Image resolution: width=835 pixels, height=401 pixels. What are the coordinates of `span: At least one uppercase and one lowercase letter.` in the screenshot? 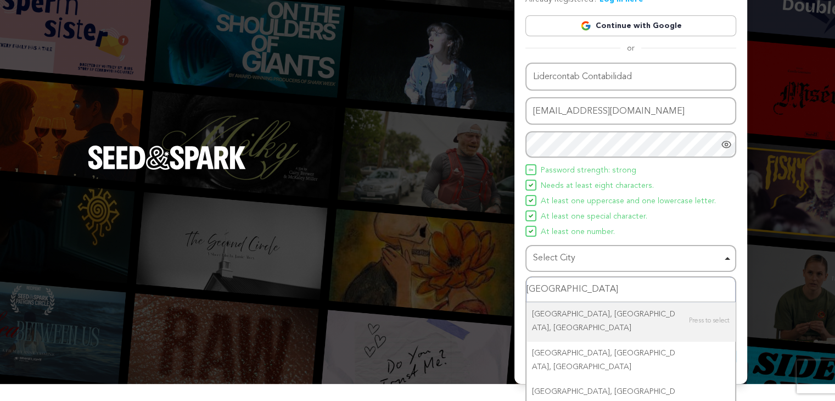 It's located at (628, 201).